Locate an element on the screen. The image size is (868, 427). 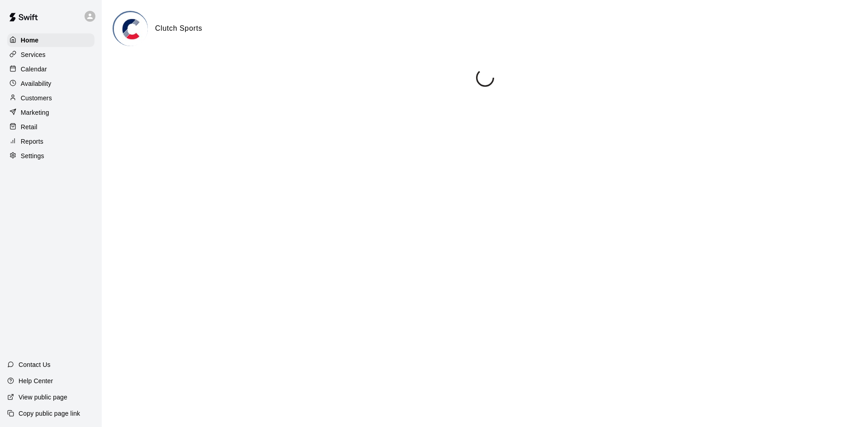
a: Availability is located at coordinates (51, 83).